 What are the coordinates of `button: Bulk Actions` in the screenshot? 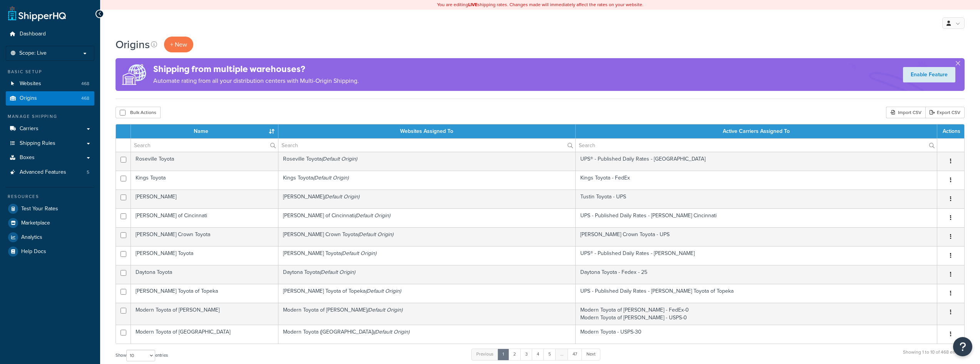 It's located at (138, 113).